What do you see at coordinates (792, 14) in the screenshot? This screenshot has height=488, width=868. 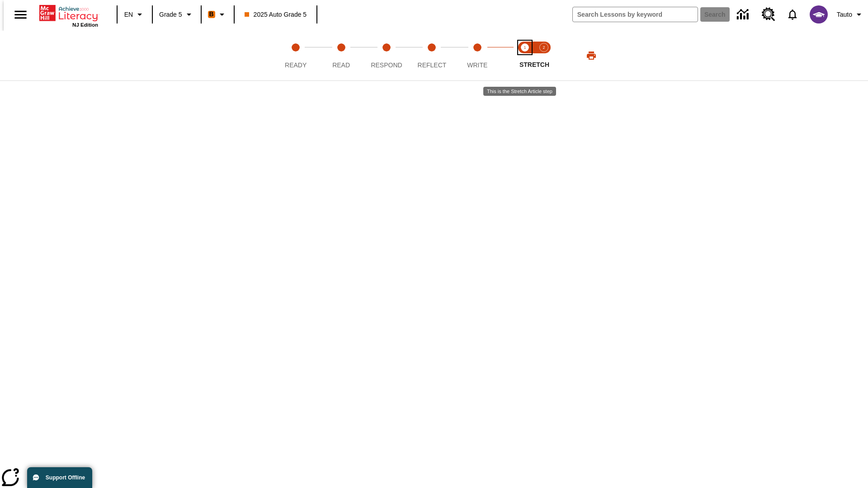 I see `a: Notifications` at bounding box center [792, 14].